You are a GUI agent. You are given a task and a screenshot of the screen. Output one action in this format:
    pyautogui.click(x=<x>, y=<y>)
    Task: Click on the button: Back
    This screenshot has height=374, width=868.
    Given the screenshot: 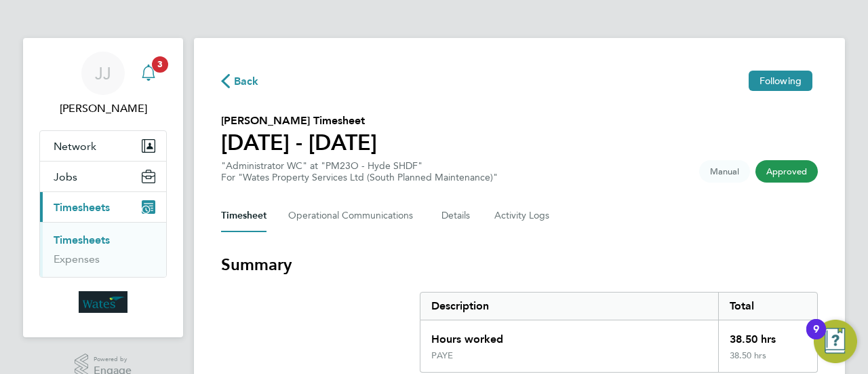 What is the action you would take?
    pyautogui.click(x=240, y=80)
    